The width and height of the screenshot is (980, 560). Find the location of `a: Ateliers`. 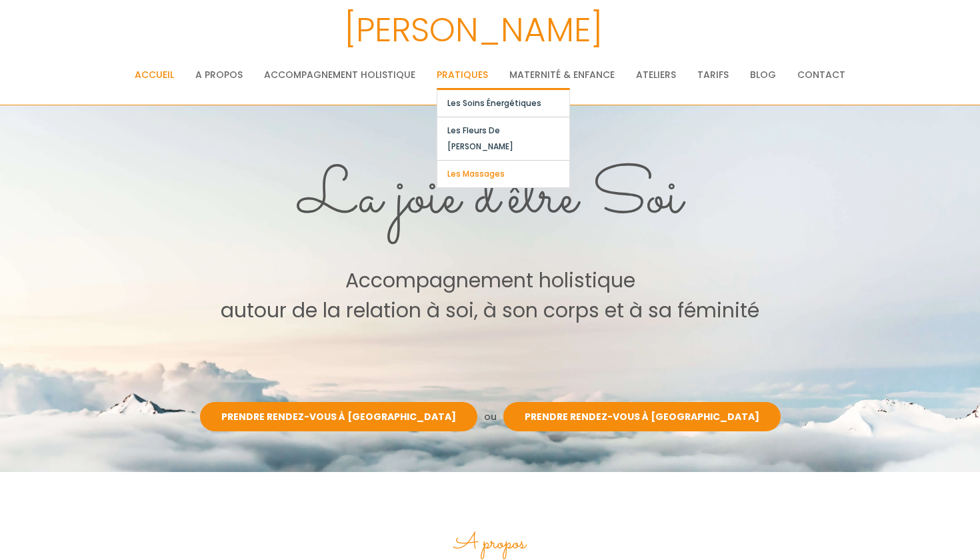

a: Ateliers is located at coordinates (656, 75).